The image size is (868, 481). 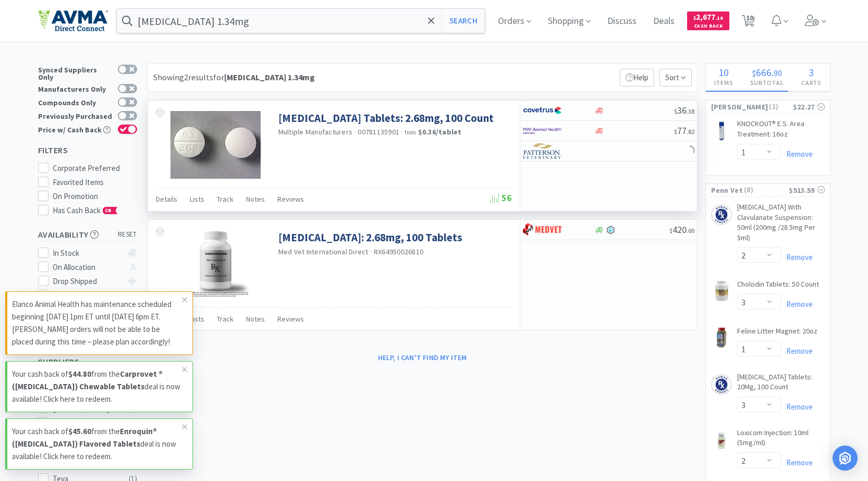 What do you see at coordinates (722, 132) in the screenshot?
I see `img: 6fd4f7f7b17848069179bae54848a532_50025.jpeg` at bounding box center [722, 132].